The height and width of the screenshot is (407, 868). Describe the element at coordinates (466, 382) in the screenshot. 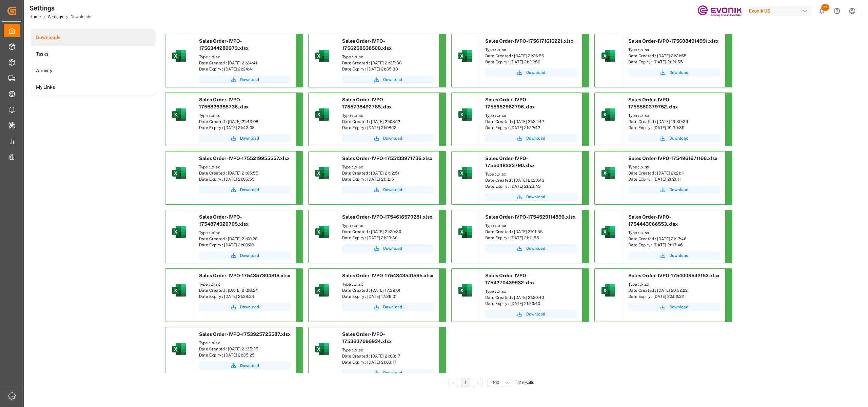

I see `li: 1` at that location.